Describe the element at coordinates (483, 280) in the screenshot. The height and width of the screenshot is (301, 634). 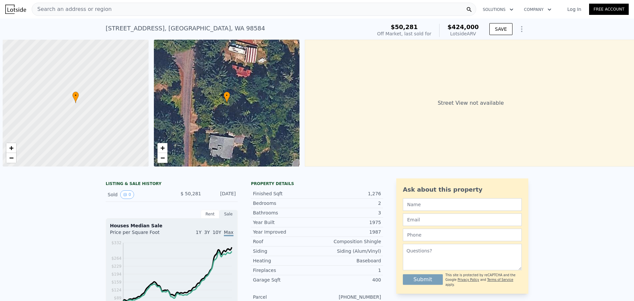
I see `div: This site is protected by reCAPTCHA and the Google and apply.` at that location.